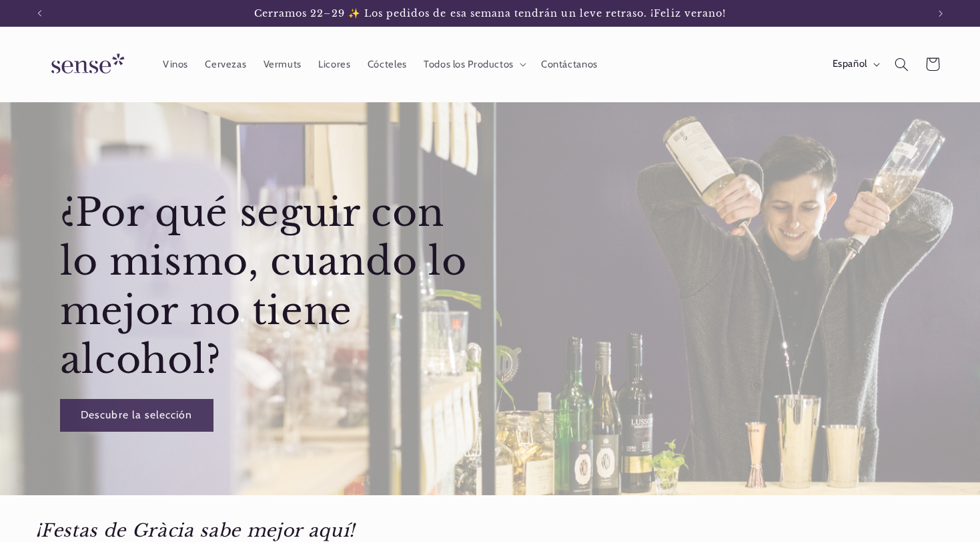  I want to click on span: Español, so click(850, 64).